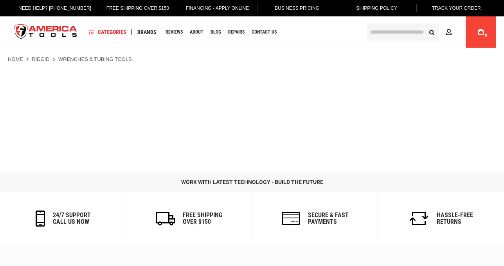  What do you see at coordinates (108, 32) in the screenshot?
I see `span: Categories` at bounding box center [108, 32].